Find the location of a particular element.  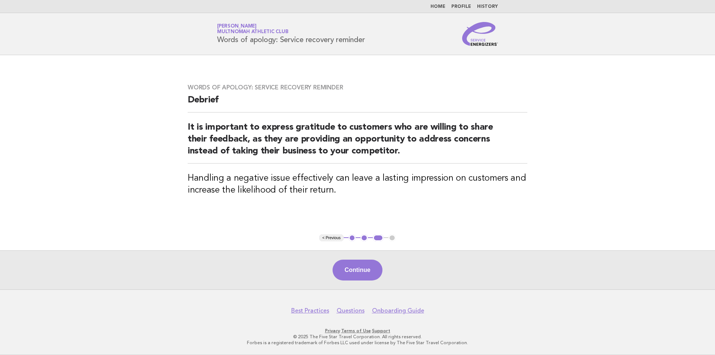

a: Support is located at coordinates (381, 331).